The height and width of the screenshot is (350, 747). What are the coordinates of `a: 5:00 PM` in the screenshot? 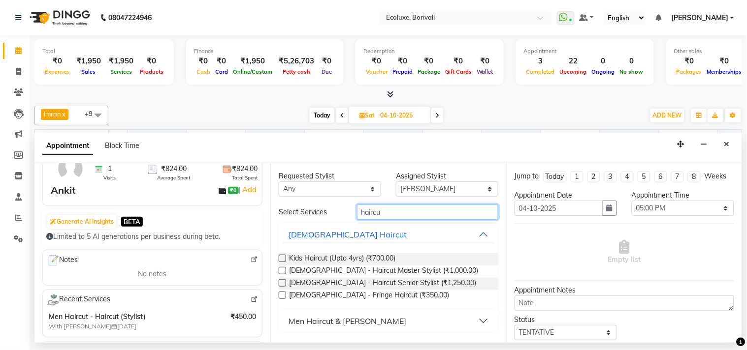 It's located at (438, 139).